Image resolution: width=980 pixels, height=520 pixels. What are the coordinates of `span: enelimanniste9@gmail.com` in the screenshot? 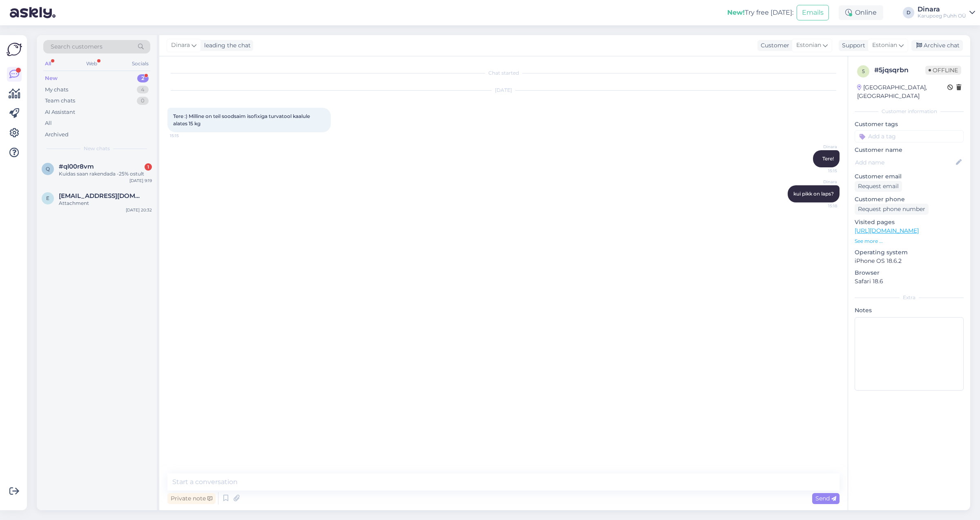 It's located at (101, 196).